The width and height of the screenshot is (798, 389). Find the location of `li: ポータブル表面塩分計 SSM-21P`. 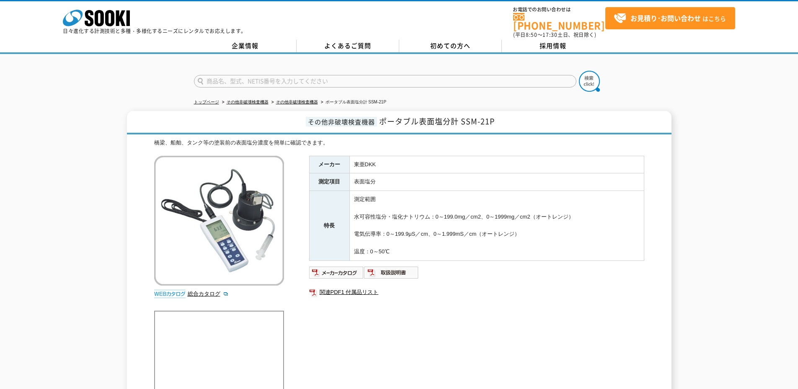

li: ポータブル表面塩分計 SSM-21P is located at coordinates (353, 102).